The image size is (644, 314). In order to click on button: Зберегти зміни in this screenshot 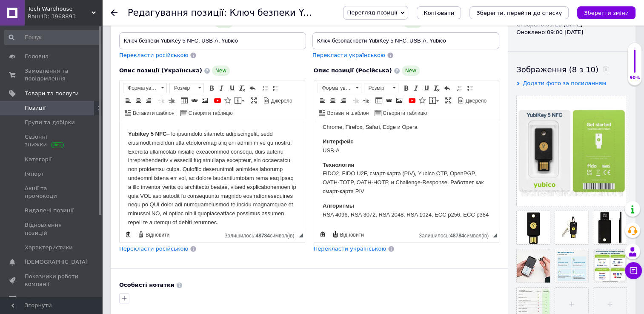, I will do `click(606, 13)`.